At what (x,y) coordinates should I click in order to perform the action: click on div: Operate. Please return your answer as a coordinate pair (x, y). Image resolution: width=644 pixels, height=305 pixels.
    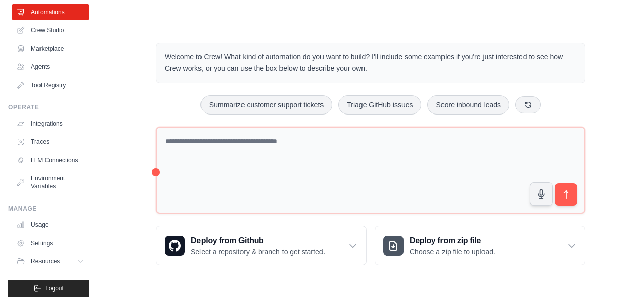
    Looking at the image, I should click on (48, 107).